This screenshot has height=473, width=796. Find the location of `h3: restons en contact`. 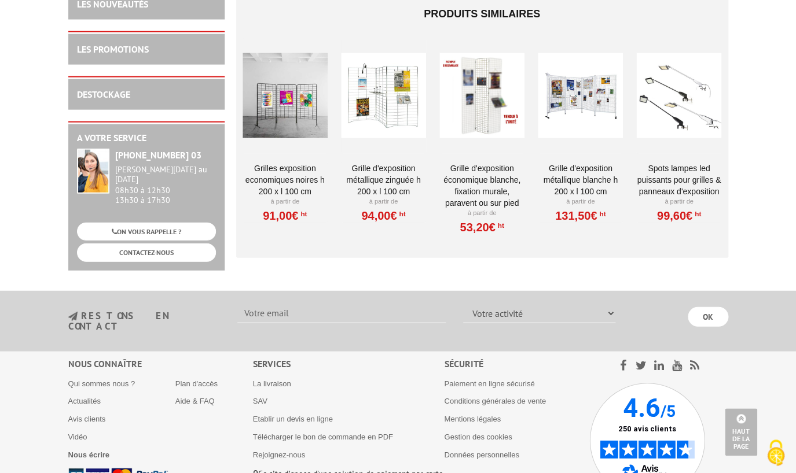

h3: restons en contact is located at coordinates (144, 321).